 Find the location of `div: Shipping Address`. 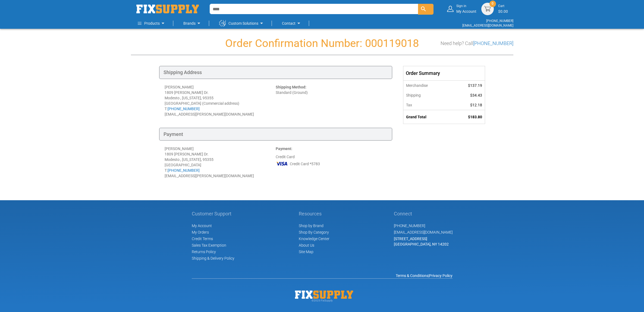

div: Shipping Address is located at coordinates (276, 72).